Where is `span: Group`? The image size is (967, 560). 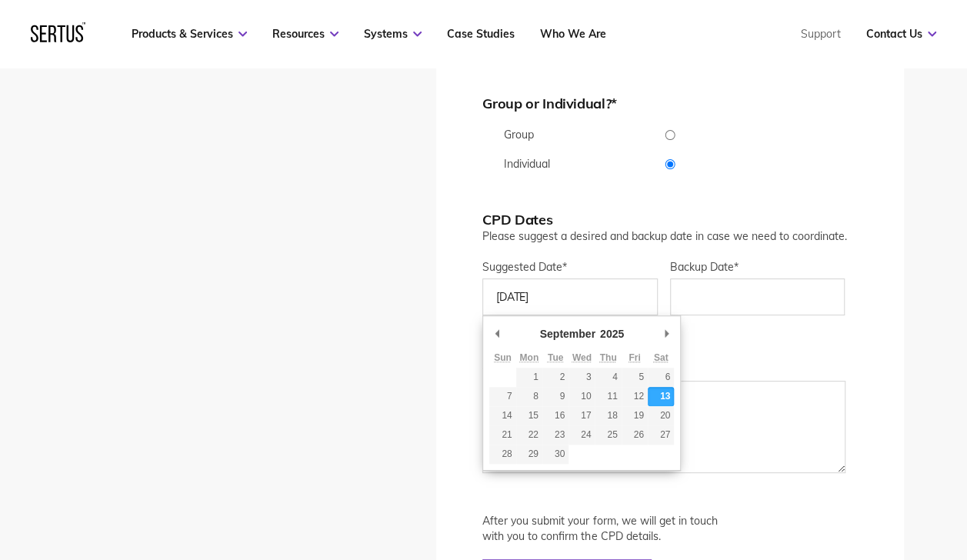
span: Group is located at coordinates (519, 134).